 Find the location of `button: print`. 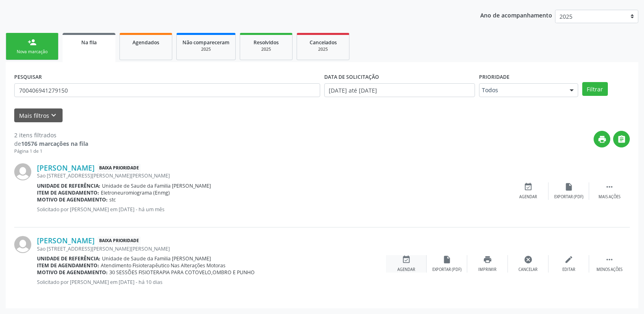

button: print is located at coordinates (602, 139).